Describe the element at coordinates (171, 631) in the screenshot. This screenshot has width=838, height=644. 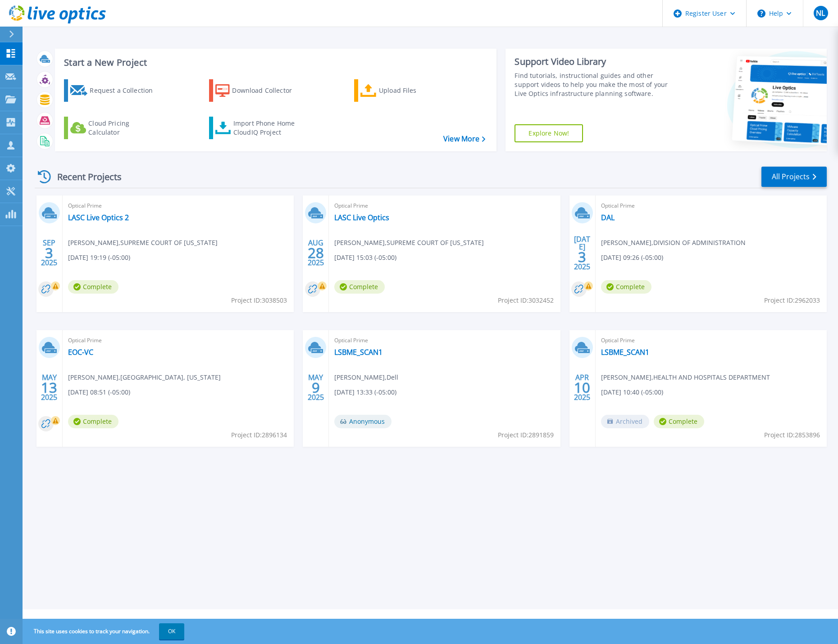
I see `button: OK` at that location.